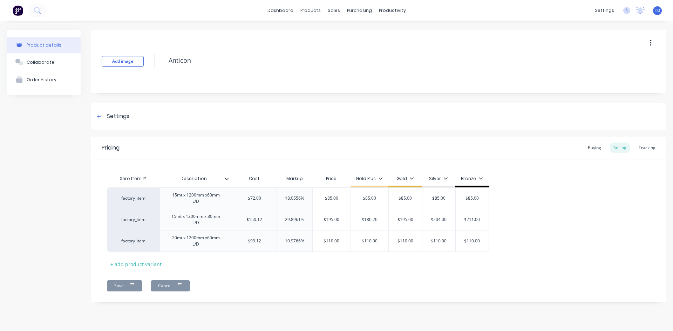 The height and width of the screenshot is (331, 673). I want to click on div: productivity, so click(392, 11).